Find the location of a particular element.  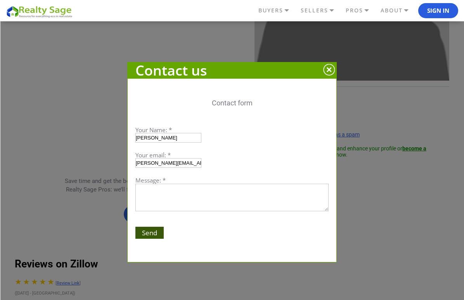

button: Sign In is located at coordinates (438, 11).